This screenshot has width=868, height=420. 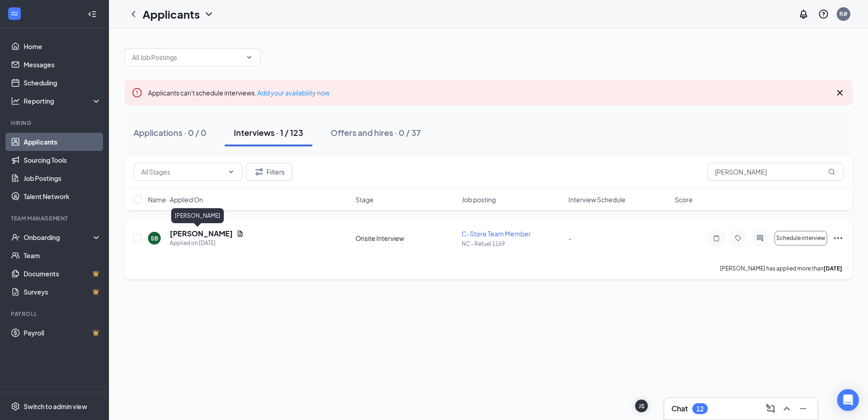 What do you see at coordinates (497, 234) in the screenshot?
I see `span: C-Store Team Member` at bounding box center [497, 234].